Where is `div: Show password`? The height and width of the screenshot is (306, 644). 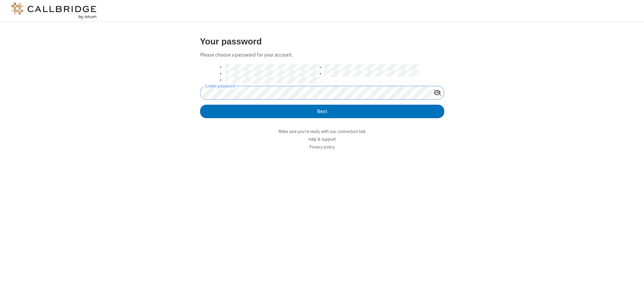
div: Show password is located at coordinates (437, 92).